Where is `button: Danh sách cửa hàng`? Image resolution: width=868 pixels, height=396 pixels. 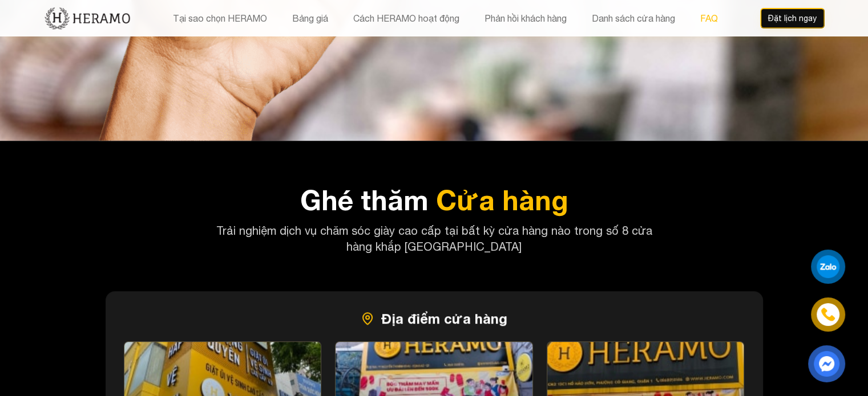 button: Danh sách cửa hàng is located at coordinates (634, 18).